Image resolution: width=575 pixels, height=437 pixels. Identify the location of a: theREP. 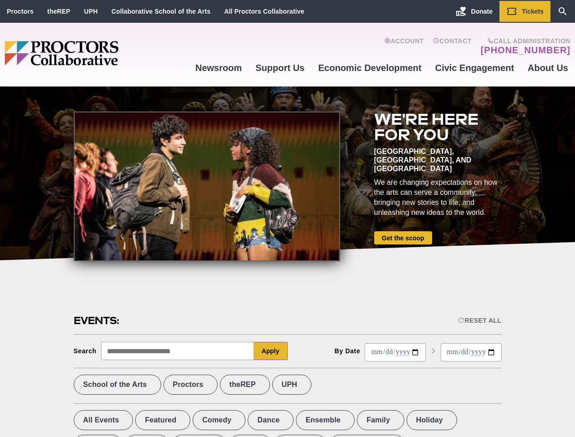
(59, 11).